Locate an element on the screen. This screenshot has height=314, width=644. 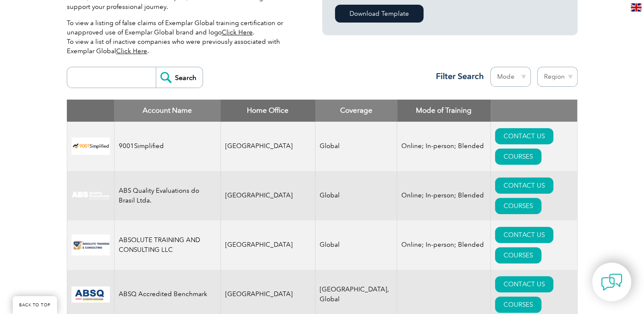
a: BACK TO TOP is located at coordinates (35, 305).